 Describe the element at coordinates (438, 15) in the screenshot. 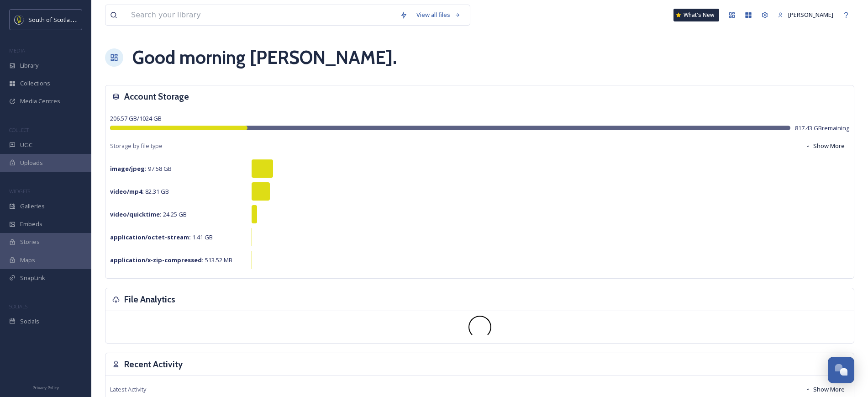

I see `a: View all files` at that location.